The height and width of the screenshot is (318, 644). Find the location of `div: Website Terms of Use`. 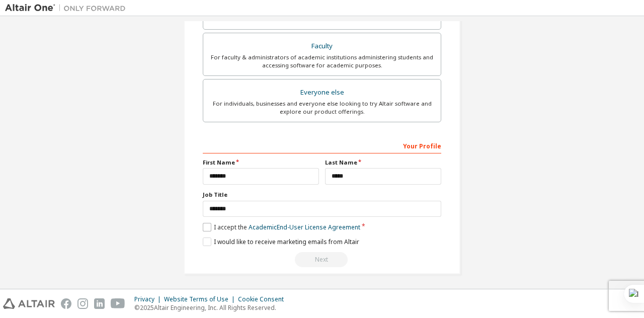

div: Website Terms of Use is located at coordinates (201, 299).